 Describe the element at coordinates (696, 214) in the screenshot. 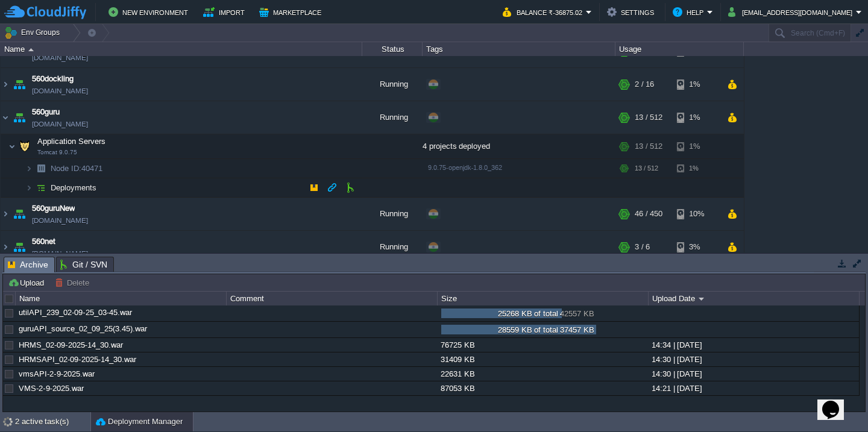

I see `div: 10%` at that location.